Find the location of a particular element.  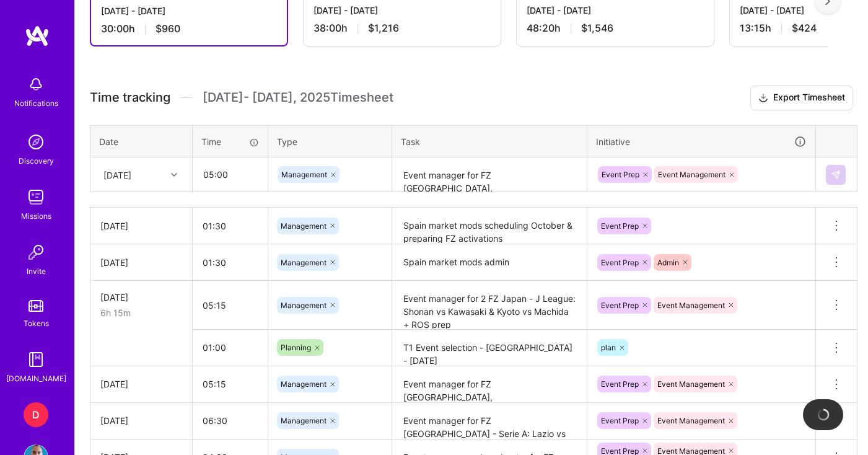

img: teamwork is located at coordinates (36, 197).